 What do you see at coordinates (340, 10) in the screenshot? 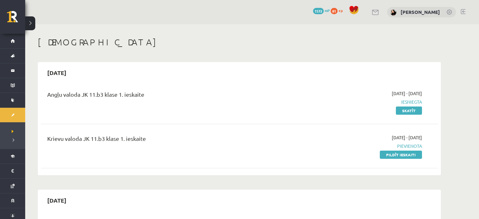
I see `span: xp` at bounding box center [340, 10].